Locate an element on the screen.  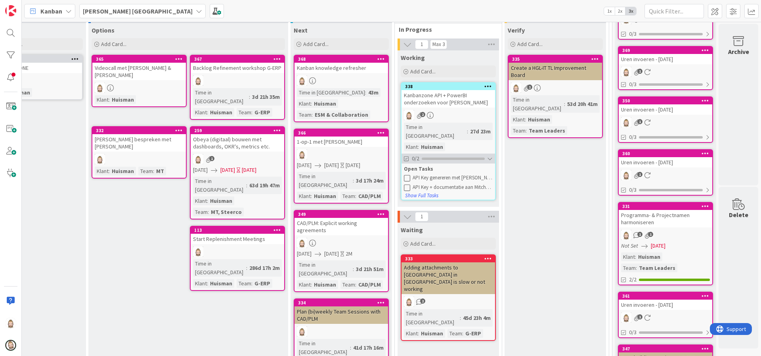
div: Backlog Refinement workshop G-ERP is located at coordinates (237, 68).